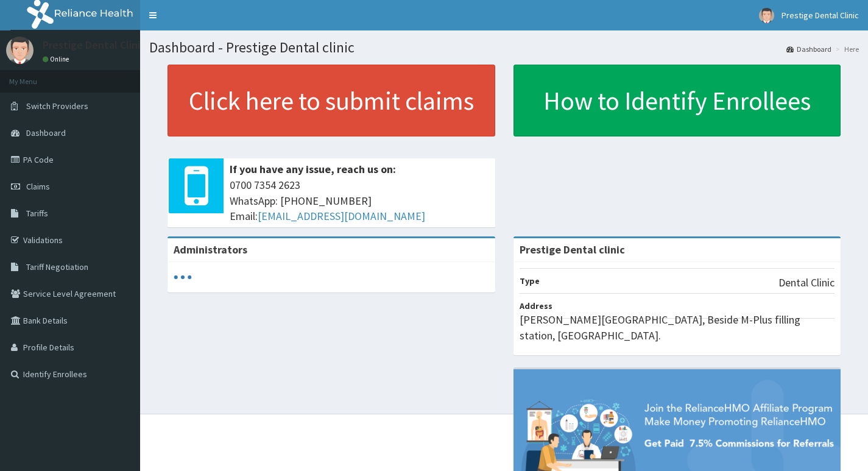  I want to click on p: Dental Clinic, so click(806, 283).